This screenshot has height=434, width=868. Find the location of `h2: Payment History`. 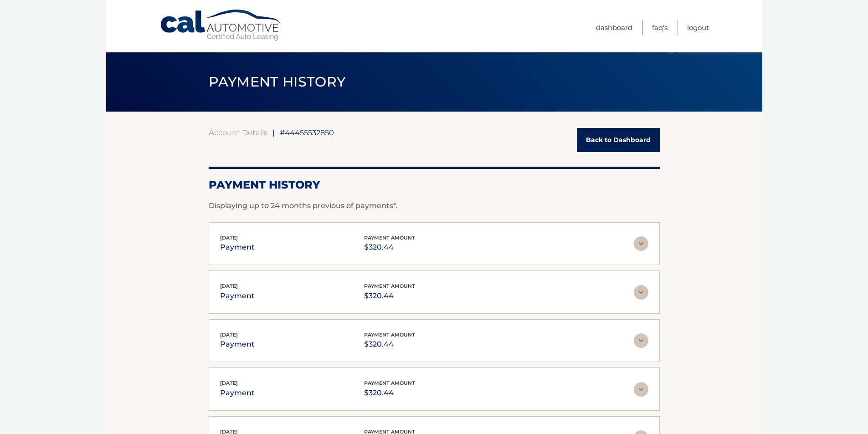

h2: Payment History is located at coordinates (434, 185).